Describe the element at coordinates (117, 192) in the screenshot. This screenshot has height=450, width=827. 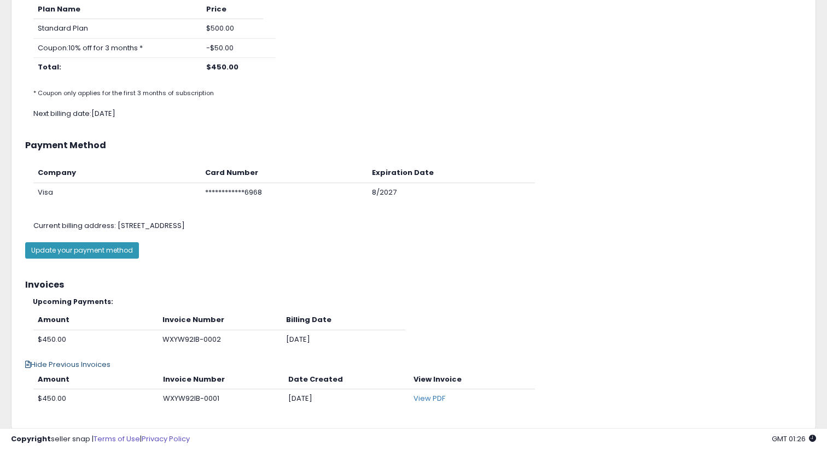
I see `td: Visa` at that location.